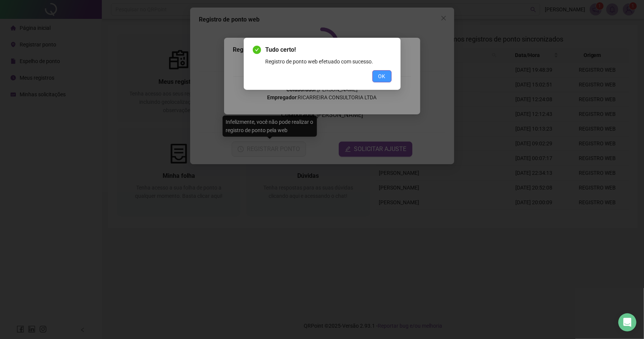 The image size is (644, 339). I want to click on span: OK, so click(382, 76).